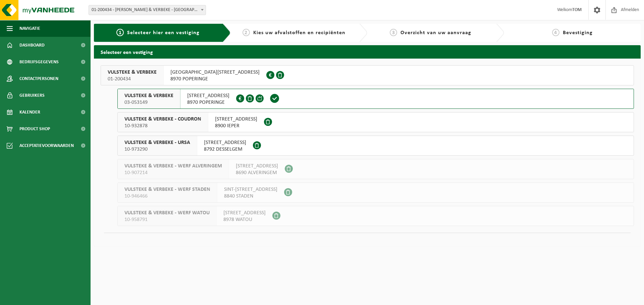 The height and width of the screenshot is (305, 644). What do you see at coordinates (147, 10) in the screenshot?
I see `span: 01-200434 - VULSTEKE & VERBEKE - POPERINGE` at bounding box center [147, 10].